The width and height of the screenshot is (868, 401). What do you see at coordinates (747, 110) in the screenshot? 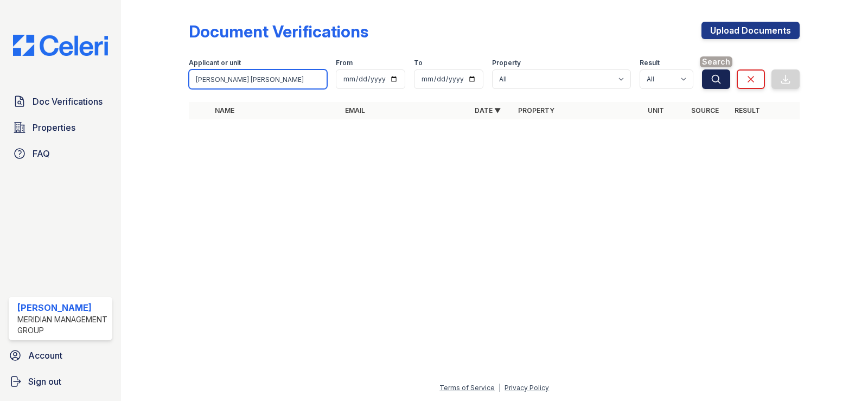
I see `a: Result` at bounding box center [747, 110].